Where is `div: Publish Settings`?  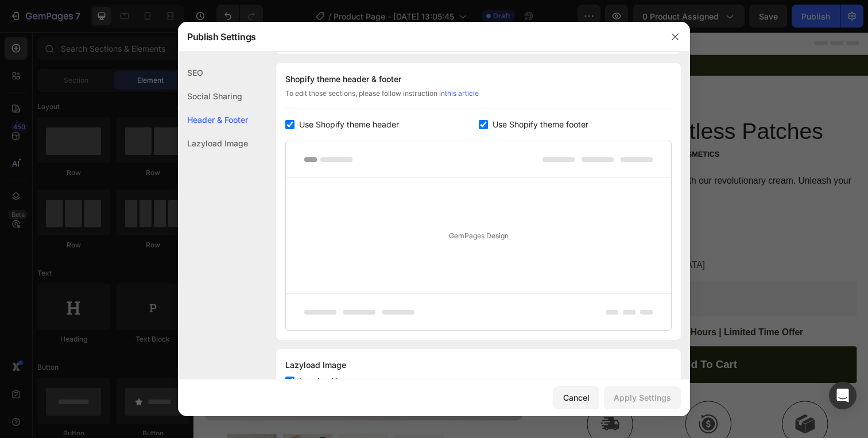 div: Publish Settings is located at coordinates (419, 37).